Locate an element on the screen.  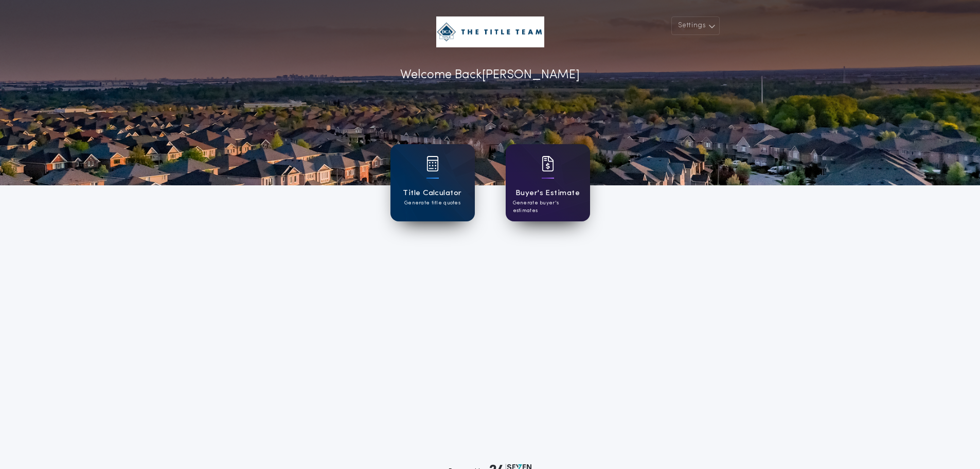
p: Generate title quotes is located at coordinates (432, 203).